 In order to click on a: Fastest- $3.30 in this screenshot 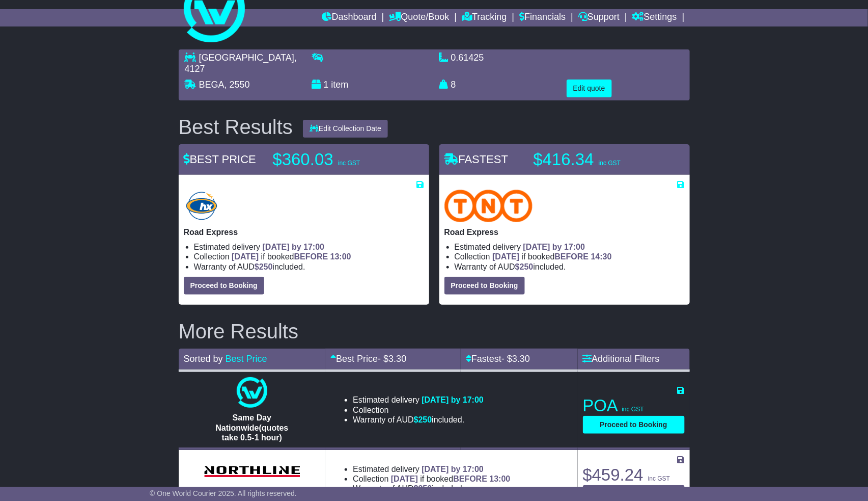, I will do `click(498, 359)`.